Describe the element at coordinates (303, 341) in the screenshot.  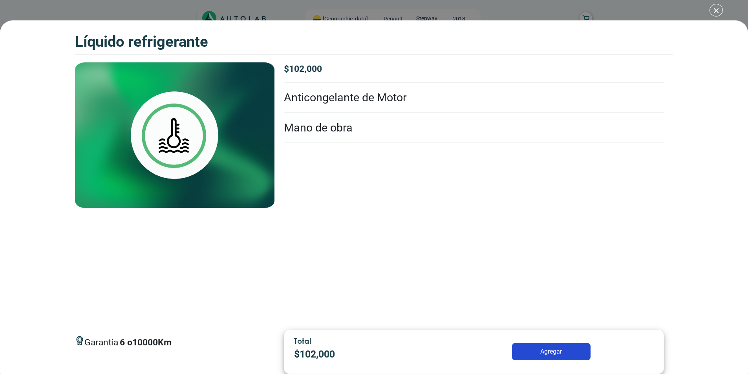
I see `span: Total` at that location.